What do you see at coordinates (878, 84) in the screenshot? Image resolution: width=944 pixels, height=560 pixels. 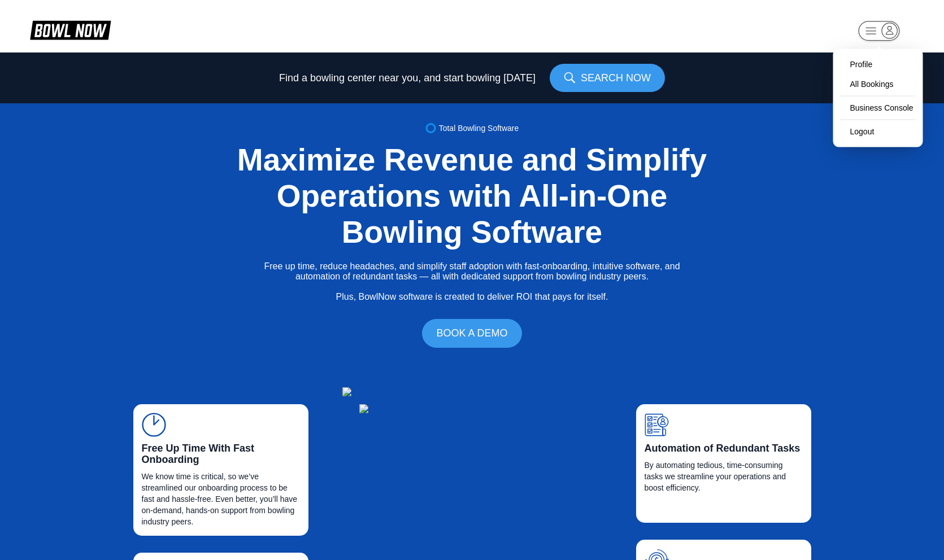 I see `div: All Bookings` at bounding box center [878, 84].